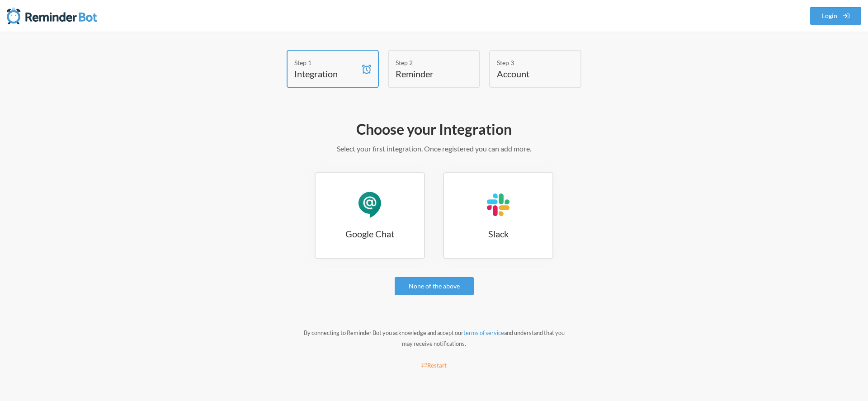 The image size is (868, 401). I want to click on p: Select your first integration. Once registered you can add more., so click(434, 149).